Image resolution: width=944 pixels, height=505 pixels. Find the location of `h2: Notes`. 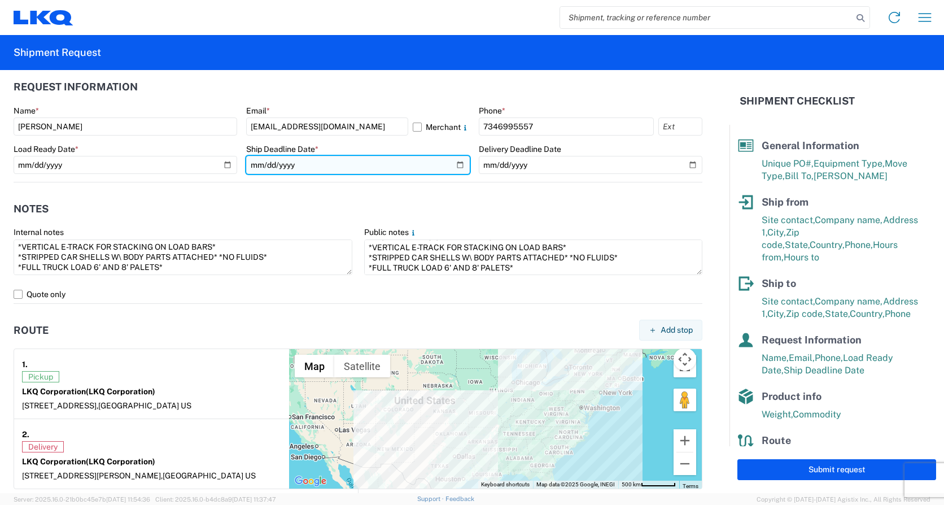

h2: Notes is located at coordinates (31, 209).